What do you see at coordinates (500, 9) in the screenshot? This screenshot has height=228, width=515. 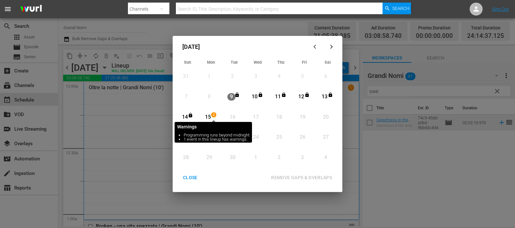 I see `a: Sign Out` at bounding box center [500, 9].